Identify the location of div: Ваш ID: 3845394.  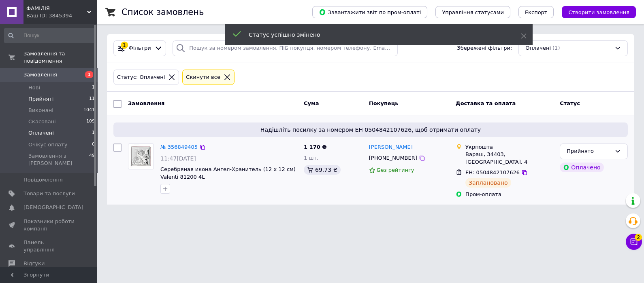
(62, 16).